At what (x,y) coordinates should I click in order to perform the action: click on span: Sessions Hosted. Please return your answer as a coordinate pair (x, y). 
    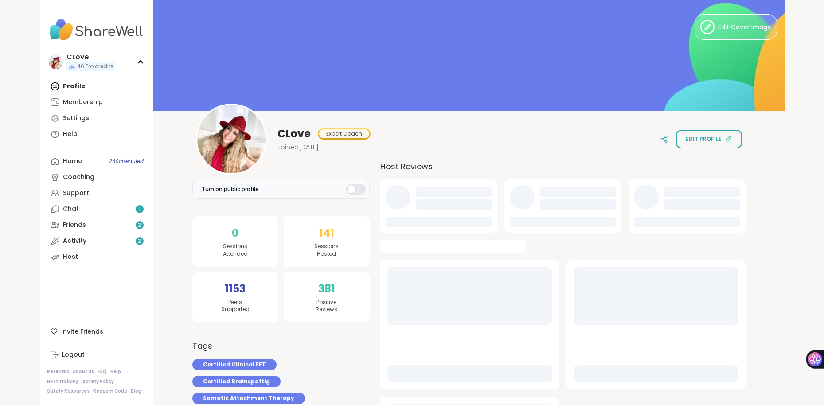
    Looking at the image, I should click on (326, 251).